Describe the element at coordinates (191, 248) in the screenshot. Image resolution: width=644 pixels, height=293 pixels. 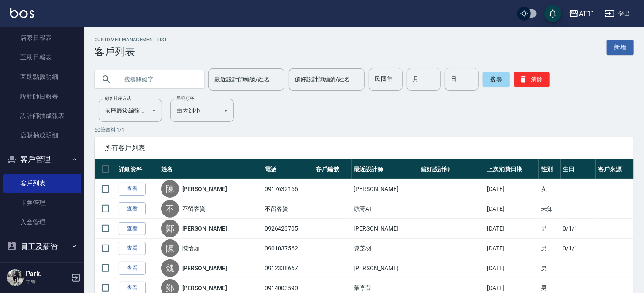
I see `a: 陳怡如` at that location.